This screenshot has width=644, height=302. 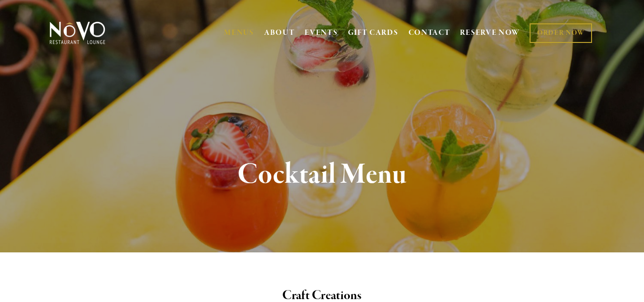 What do you see at coordinates (322, 175) in the screenshot?
I see `h1: Cocktail Menu` at bounding box center [322, 175].